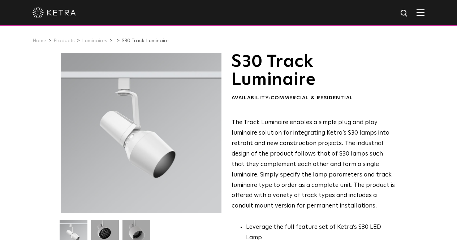 The height and width of the screenshot is (240, 457). I want to click on h1: S30 Track Luminaire, so click(314, 71).